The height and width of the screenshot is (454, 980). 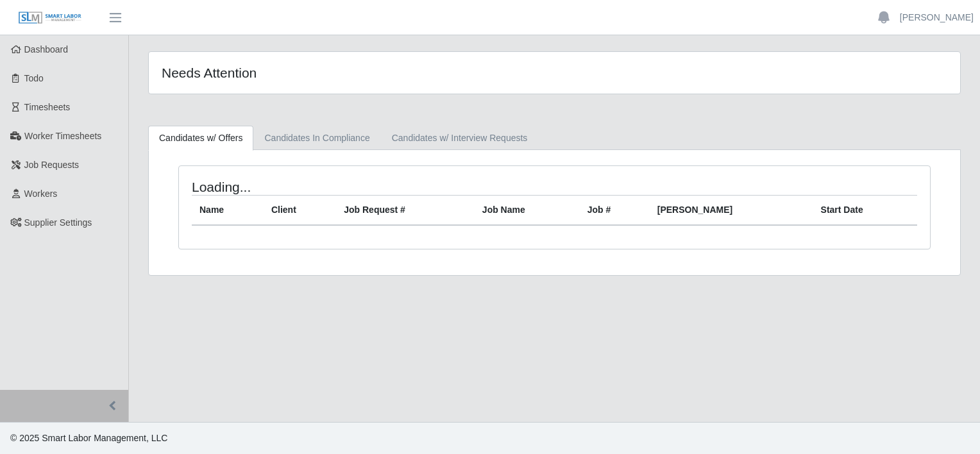 I want to click on span: Todo, so click(x=34, y=78).